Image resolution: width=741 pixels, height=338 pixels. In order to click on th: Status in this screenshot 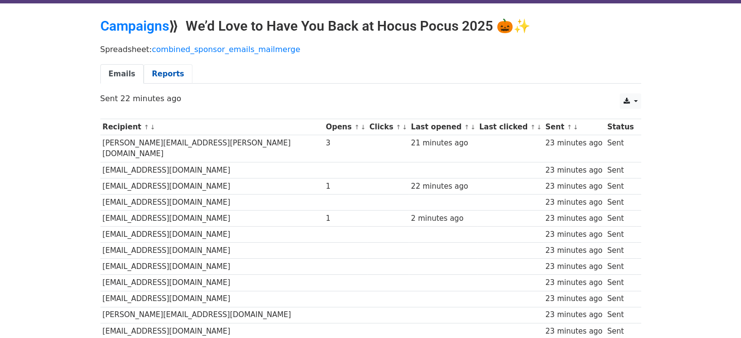, I will do `click(620, 127)`.